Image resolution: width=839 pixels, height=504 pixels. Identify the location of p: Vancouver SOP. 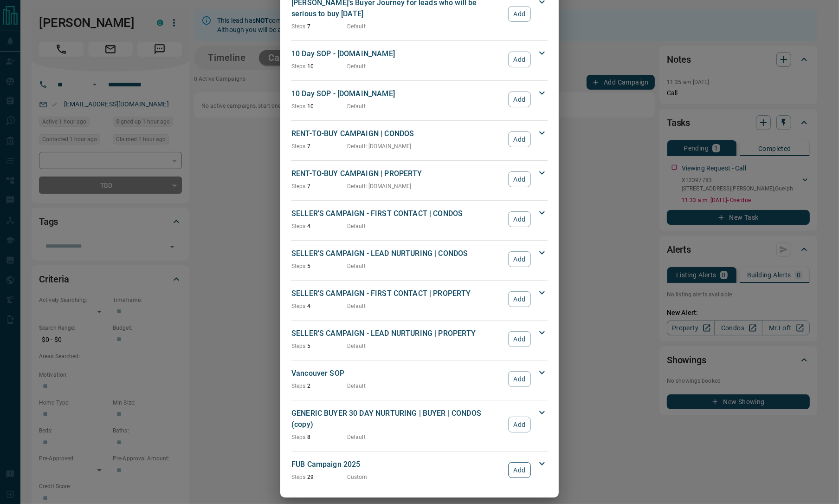
(397, 373).